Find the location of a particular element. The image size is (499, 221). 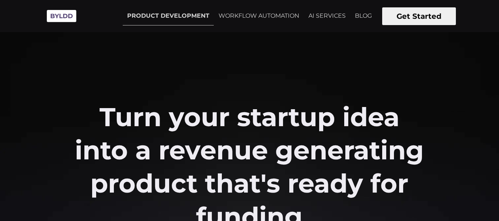

a: WORKFLOW AUTOMATION is located at coordinates (258, 16).